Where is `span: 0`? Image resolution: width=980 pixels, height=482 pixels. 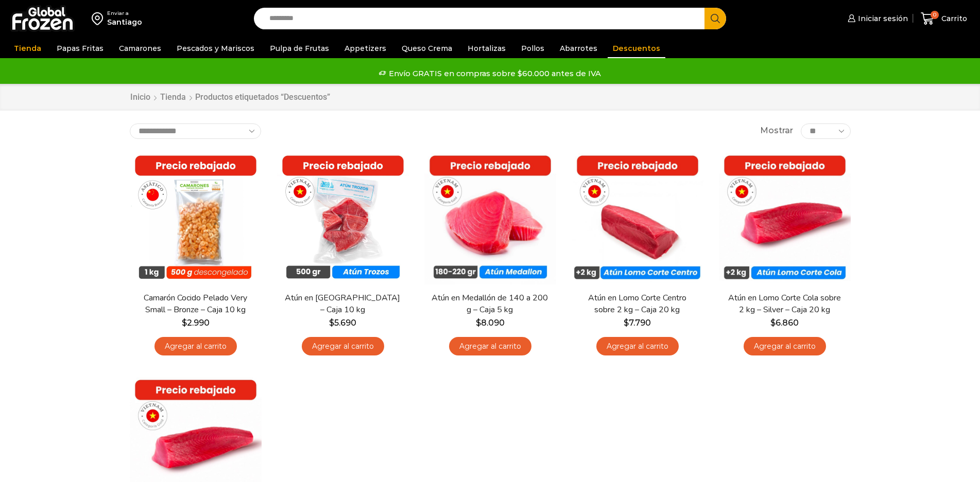
span: 0 is located at coordinates (935, 15).